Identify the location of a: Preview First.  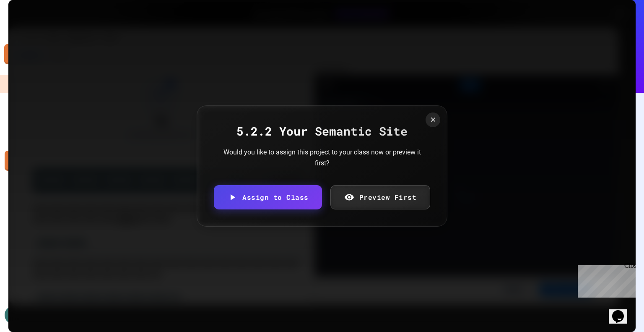
(380, 197).